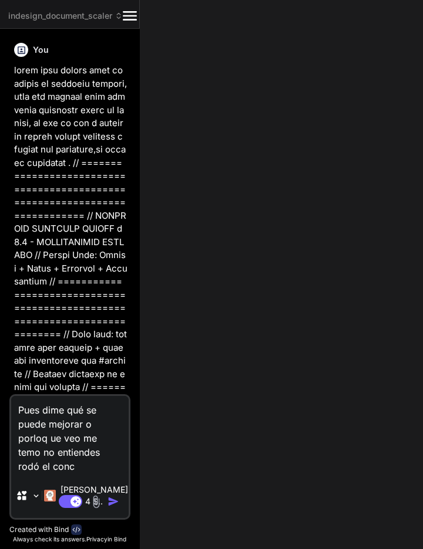 Image resolution: width=423 pixels, height=549 pixels. I want to click on span: indesign_document_scaler, so click(65, 16).